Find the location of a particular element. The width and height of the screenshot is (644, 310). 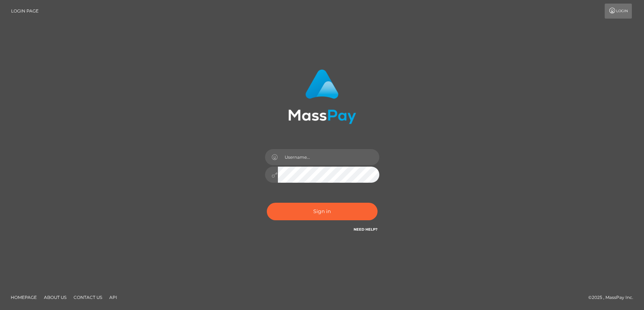

img: MassPay Login is located at coordinates (322, 97).